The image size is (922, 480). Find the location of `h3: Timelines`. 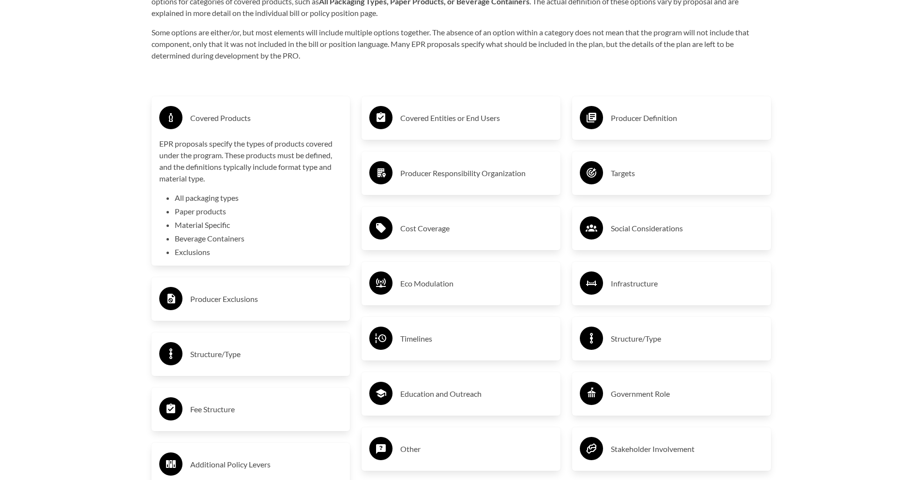

h3: Timelines is located at coordinates (476, 339).